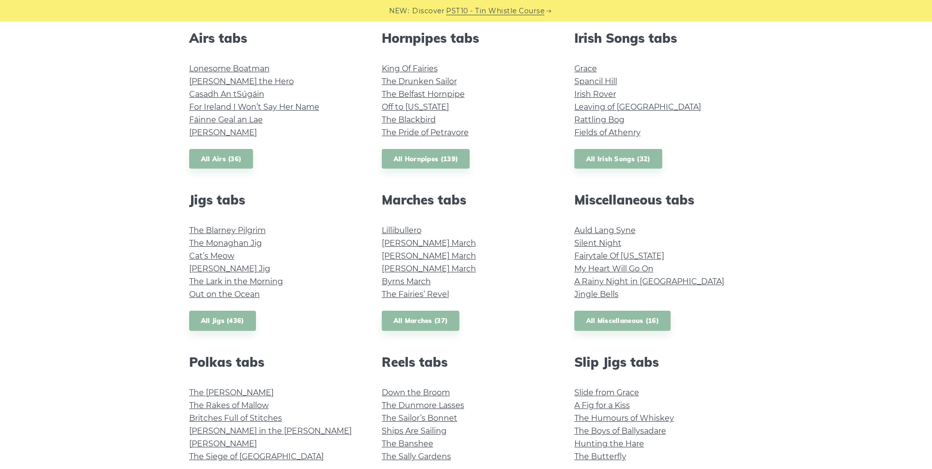  What do you see at coordinates (274, 38) in the screenshot?
I see `h2: Airs tabs` at bounding box center [274, 38].